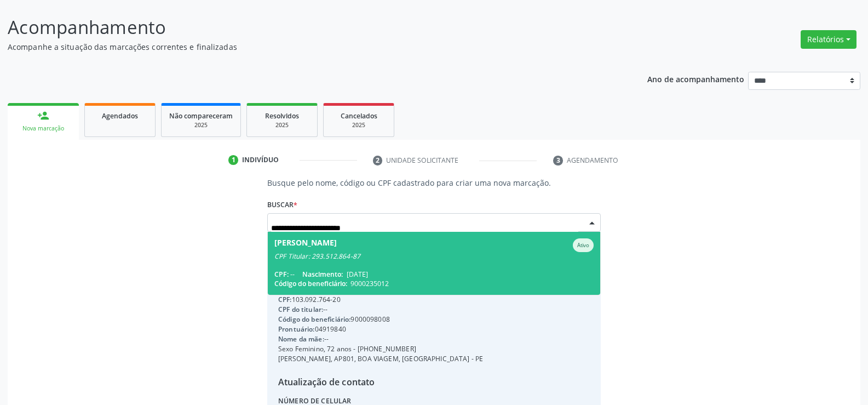 This screenshot has width=868, height=405. What do you see at coordinates (583, 245) in the screenshot?
I see `small: Ativo` at bounding box center [583, 245].